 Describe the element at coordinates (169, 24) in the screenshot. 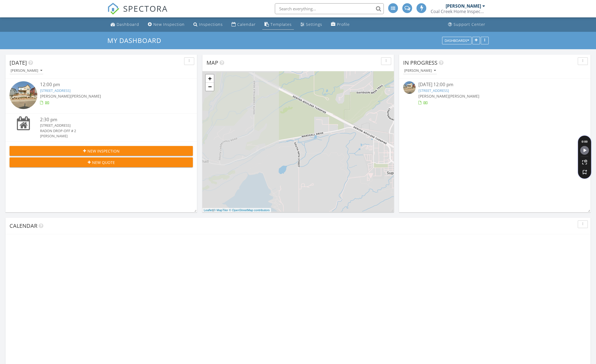

I see `div: New Inspection` at that location.